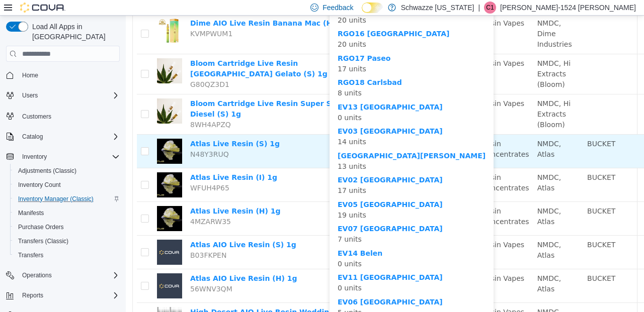 This screenshot has height=312, width=644. What do you see at coordinates (69, 275) in the screenshot?
I see `span: Operations` at bounding box center [69, 275].